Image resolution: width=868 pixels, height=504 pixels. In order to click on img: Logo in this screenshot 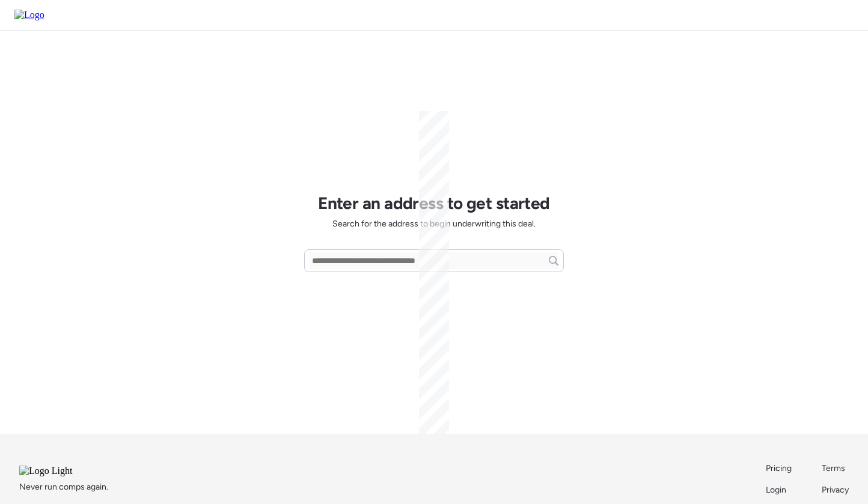, I will do `click(30, 15)`.